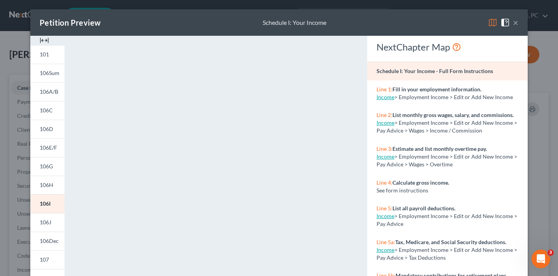 This screenshot has height=276, width=558. What do you see at coordinates (47, 241) in the screenshot?
I see `a: 106Dec` at bounding box center [47, 241].